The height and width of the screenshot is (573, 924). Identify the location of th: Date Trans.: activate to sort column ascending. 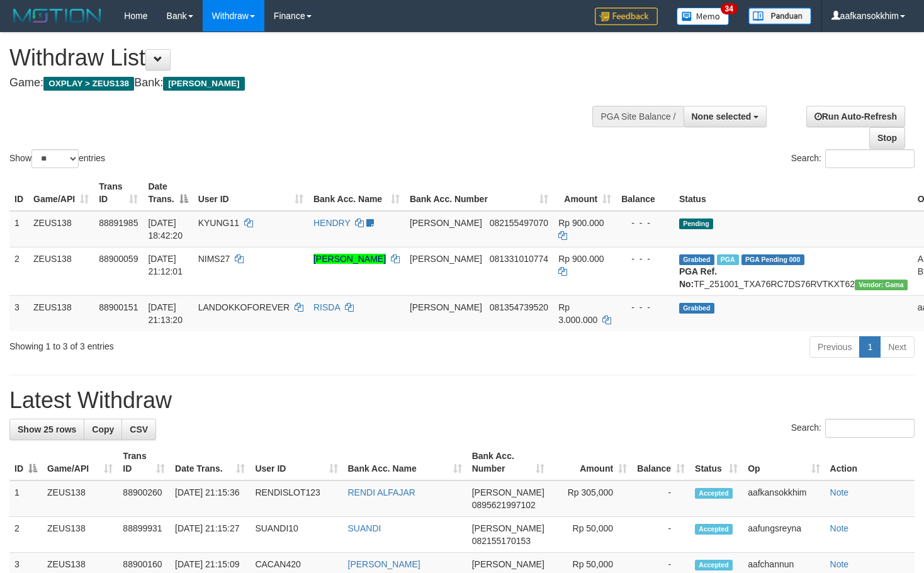
(210, 462).